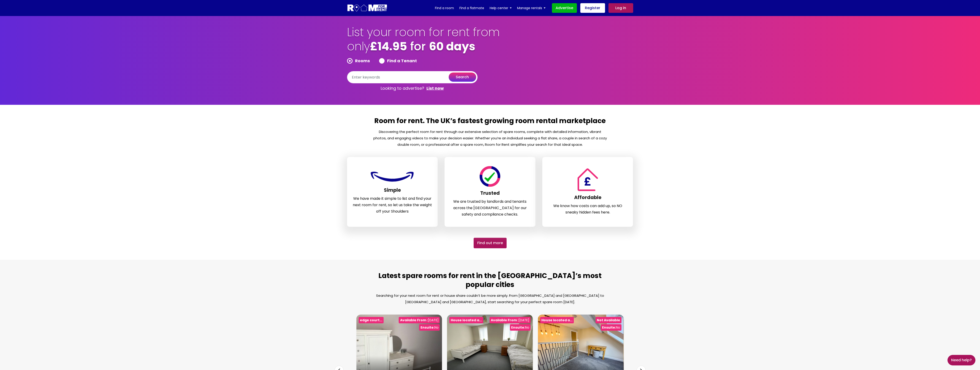  I want to click on a: Help center, so click(500, 8).